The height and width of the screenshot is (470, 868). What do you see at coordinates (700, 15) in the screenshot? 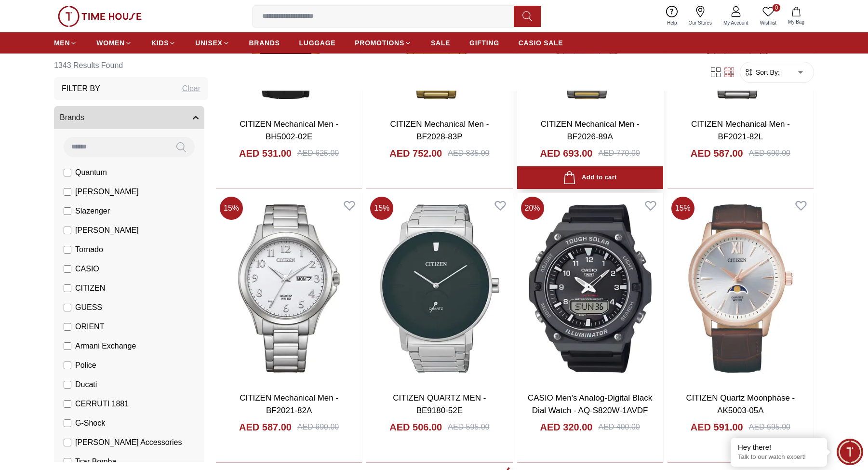
I see `a: Our Stores` at bounding box center [700, 15].